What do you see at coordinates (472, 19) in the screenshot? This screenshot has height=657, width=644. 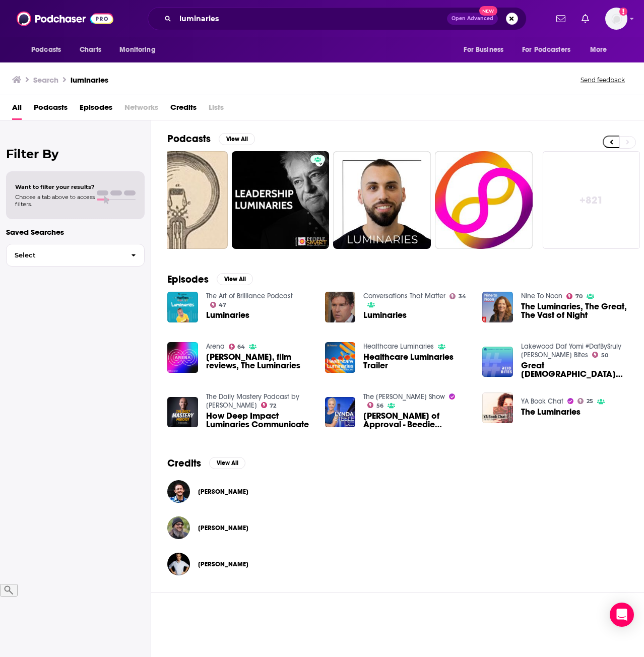 I see `button: Open AdvancedNew` at bounding box center [472, 19].